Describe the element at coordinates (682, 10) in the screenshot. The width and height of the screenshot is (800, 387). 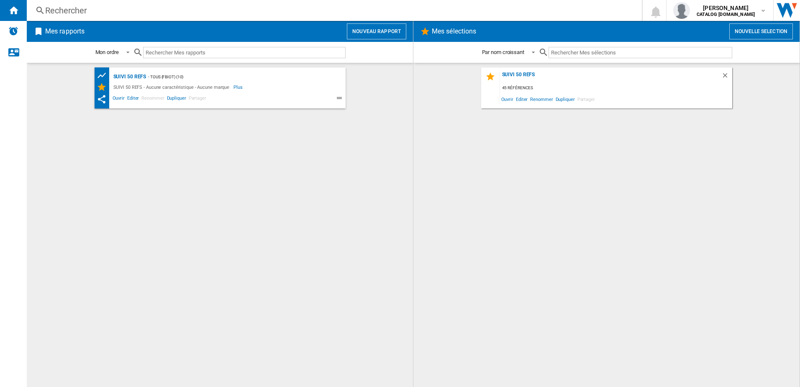
I see `img: profile.jpg` at that location.